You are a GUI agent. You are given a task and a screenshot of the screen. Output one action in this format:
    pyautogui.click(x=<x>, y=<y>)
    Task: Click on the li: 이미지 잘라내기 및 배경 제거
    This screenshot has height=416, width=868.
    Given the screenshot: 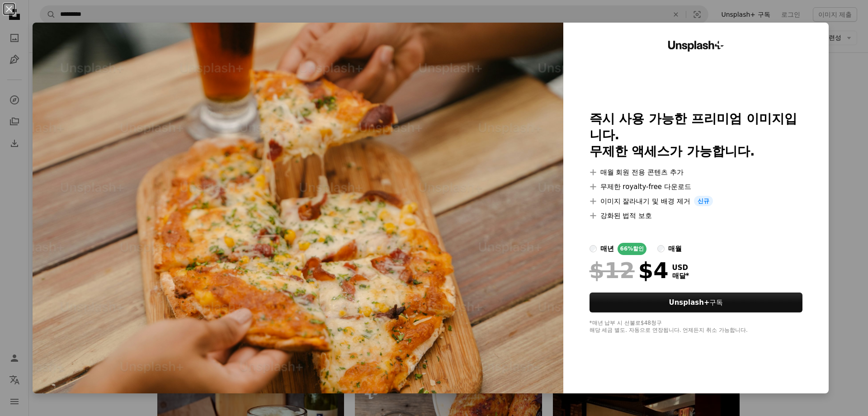 What is the action you would take?
    pyautogui.click(x=696, y=202)
    